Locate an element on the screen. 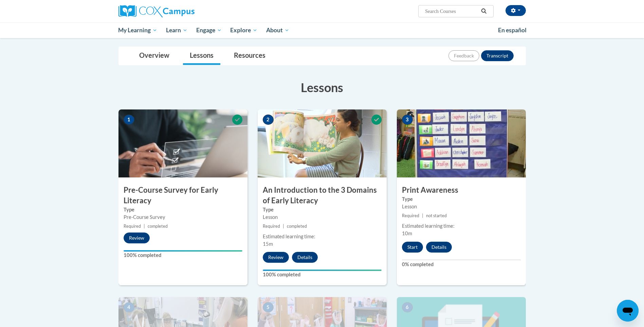 The width and height of the screenshot is (644, 327). span: 15m is located at coordinates (268, 243).